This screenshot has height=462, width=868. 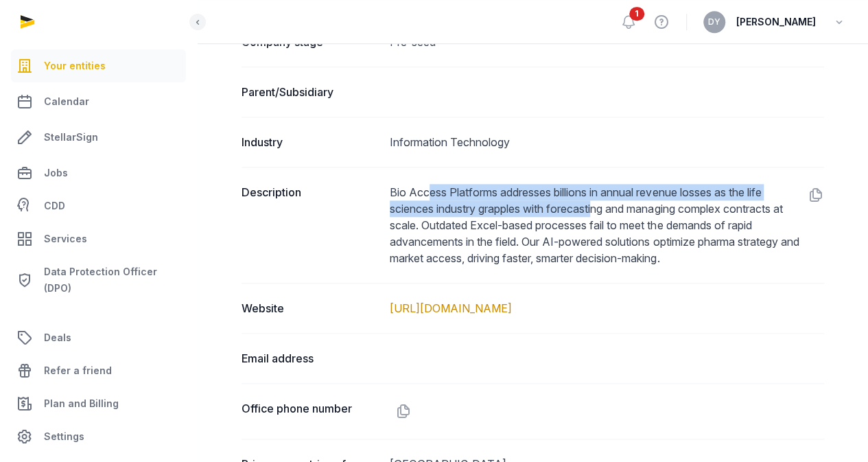 What do you see at coordinates (98, 206) in the screenshot?
I see `a: CDD` at bounding box center [98, 206].